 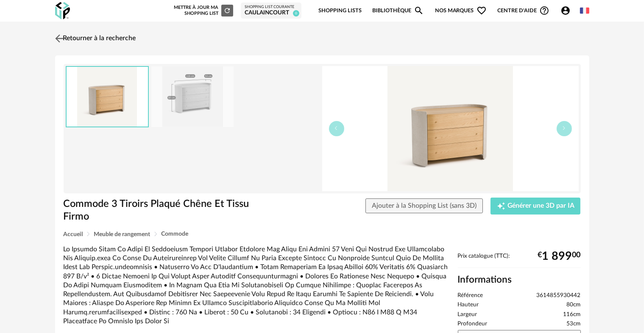 I want to click on span: Profondeur, so click(x=473, y=324).